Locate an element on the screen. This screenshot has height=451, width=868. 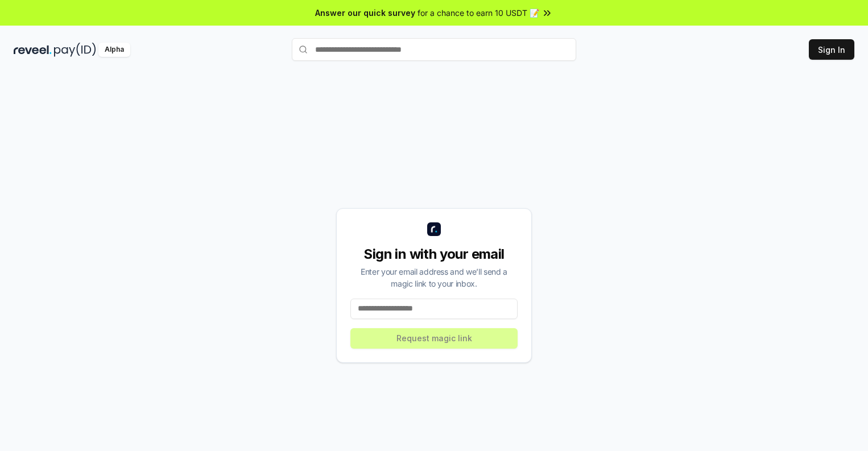
span: for a chance to earn 10 USDT 📝 is located at coordinates (478, 13).